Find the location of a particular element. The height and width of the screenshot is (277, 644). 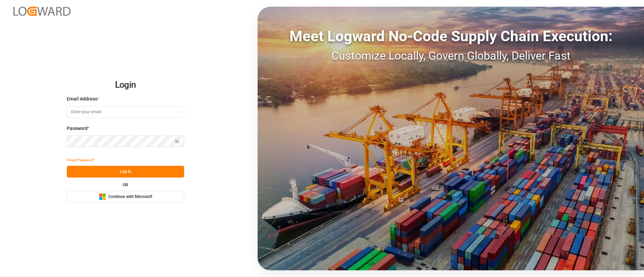

button: Forgot Password? is located at coordinates (80, 160).